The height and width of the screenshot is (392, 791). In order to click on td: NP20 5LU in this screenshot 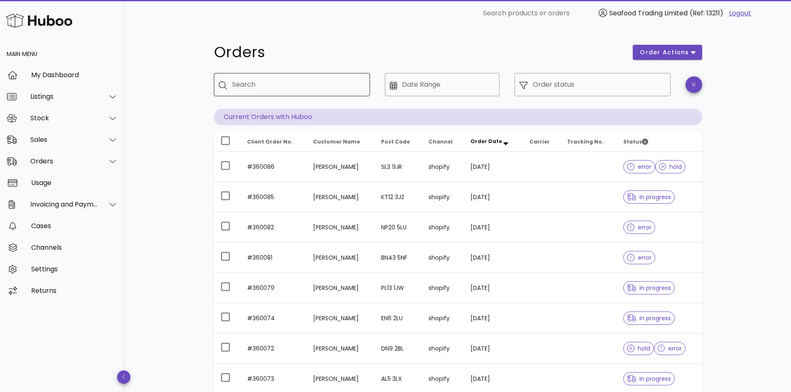, I will do `click(398, 228)`.